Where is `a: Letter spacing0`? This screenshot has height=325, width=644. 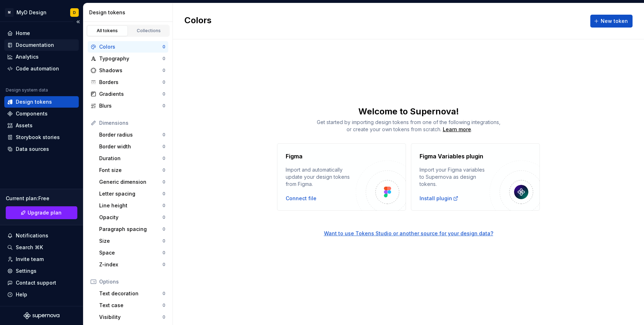 a: Letter spacing0 is located at coordinates (132, 194).